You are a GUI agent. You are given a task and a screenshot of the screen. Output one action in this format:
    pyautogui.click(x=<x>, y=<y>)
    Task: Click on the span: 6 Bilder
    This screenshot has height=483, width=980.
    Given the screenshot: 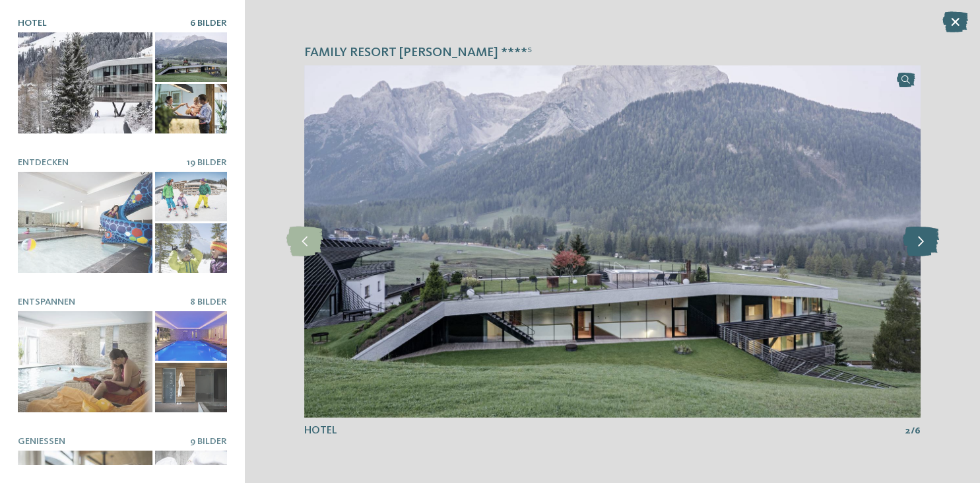 What is the action you would take?
    pyautogui.click(x=208, y=23)
    